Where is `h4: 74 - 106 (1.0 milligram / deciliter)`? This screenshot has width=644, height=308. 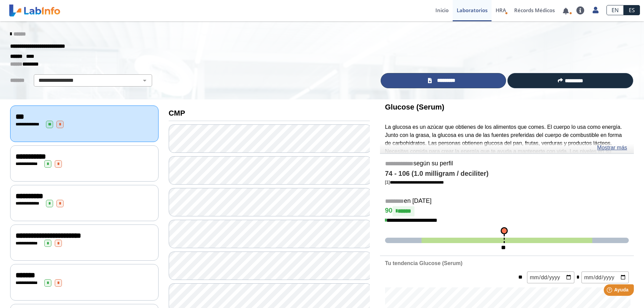
h4: 74 - 106 (1.0 milligram / deciliter) is located at coordinates (507, 174).